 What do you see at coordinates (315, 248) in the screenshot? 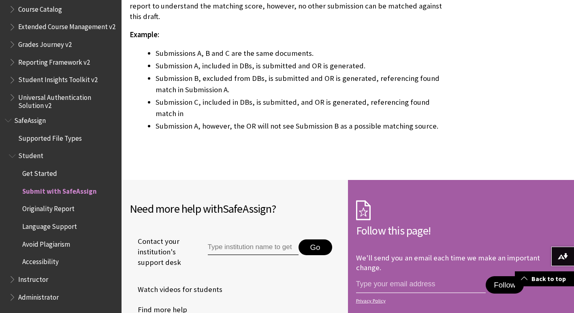
I see `button: Go` at bounding box center [315, 248].